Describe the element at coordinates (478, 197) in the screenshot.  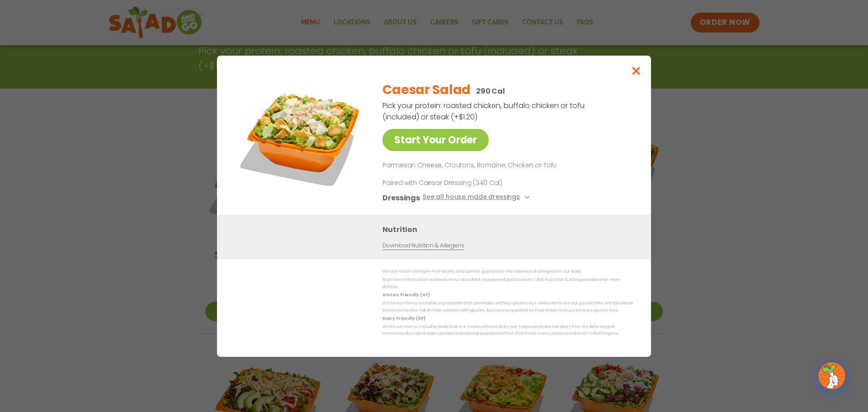
I see `button: See all house made dressings` at that location.